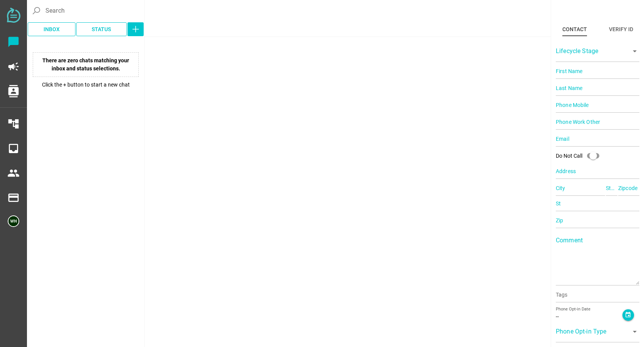 The height and width of the screenshot is (347, 644). Describe the element at coordinates (13, 222) in the screenshot. I see `img: 5edff51079ed9903661a2266-30.png` at that location.